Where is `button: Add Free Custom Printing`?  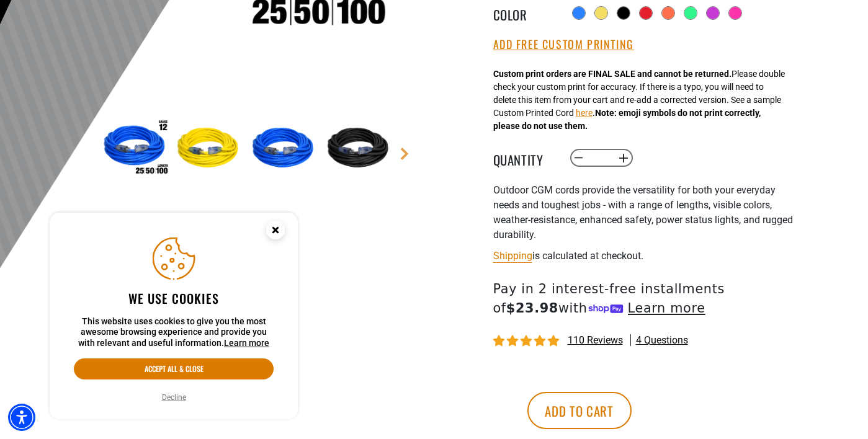
button: Add Free Custom Printing is located at coordinates (563, 45).